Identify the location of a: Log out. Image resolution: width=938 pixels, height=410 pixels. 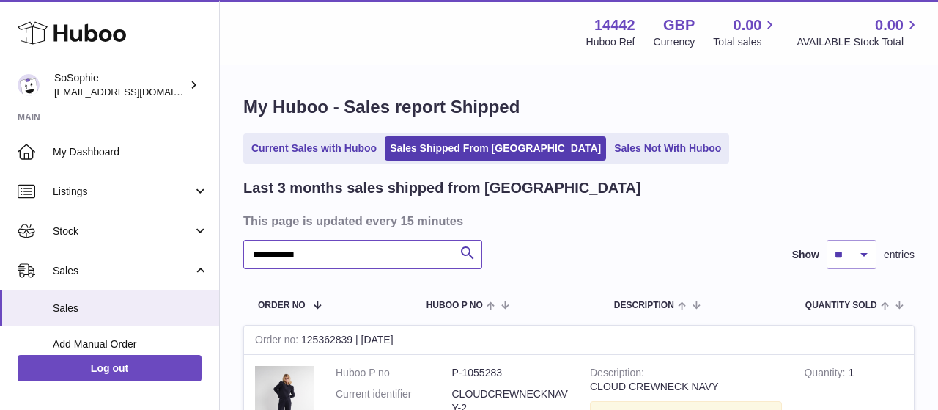
(109, 368).